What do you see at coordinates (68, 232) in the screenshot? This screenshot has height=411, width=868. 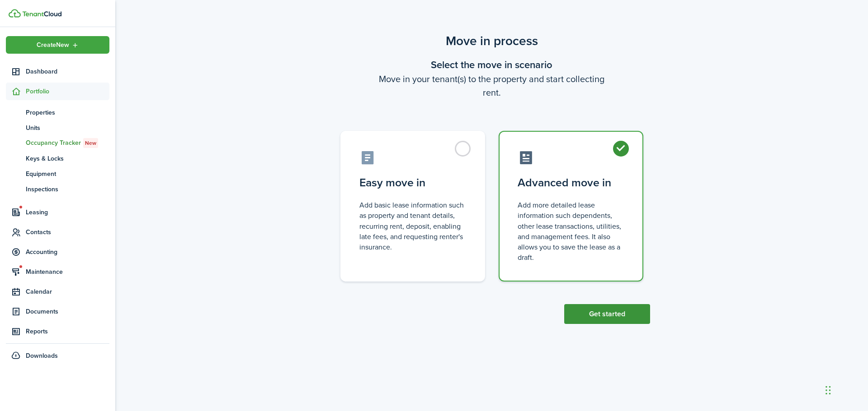 I see `span: Contacts` at bounding box center [68, 232].